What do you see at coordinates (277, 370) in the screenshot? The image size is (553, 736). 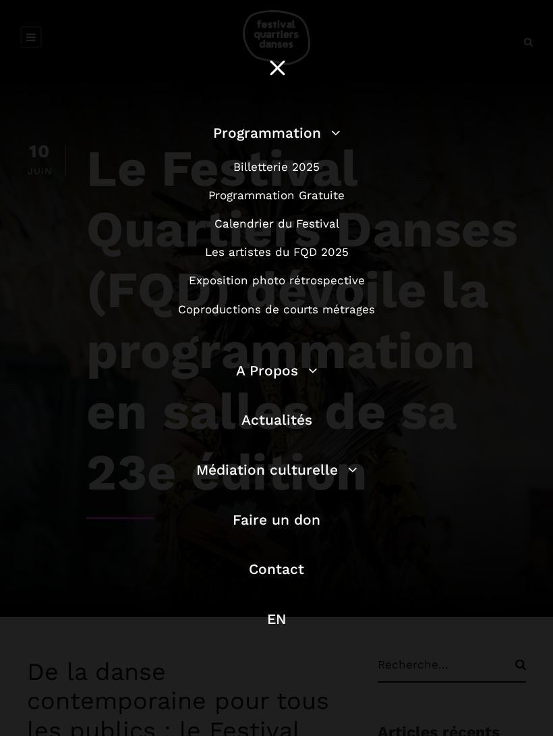 I see `a: A Propos` at bounding box center [277, 370].